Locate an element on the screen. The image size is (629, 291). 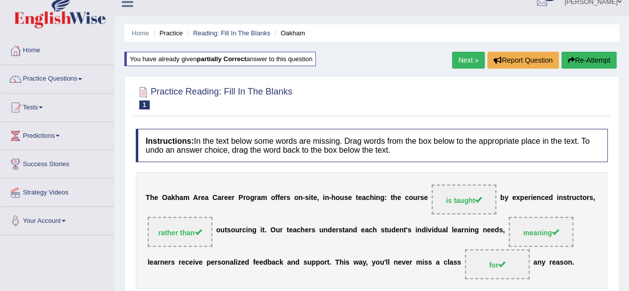
b: k is located at coordinates (173, 198).